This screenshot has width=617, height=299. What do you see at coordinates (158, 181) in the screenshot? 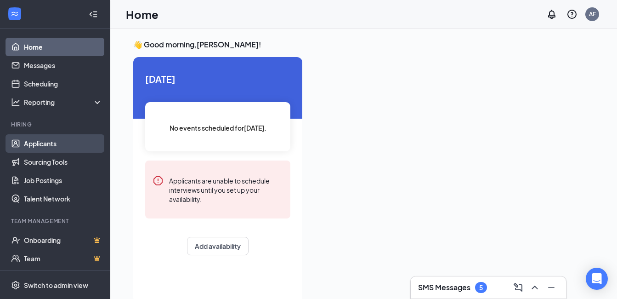
I see `svg: Error` at bounding box center [158, 181].